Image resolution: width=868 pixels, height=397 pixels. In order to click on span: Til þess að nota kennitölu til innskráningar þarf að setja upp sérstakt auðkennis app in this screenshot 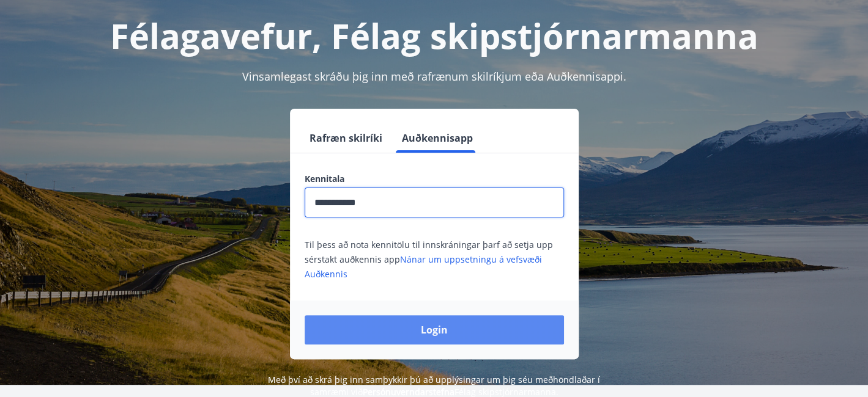, I will do `click(429, 259)`.